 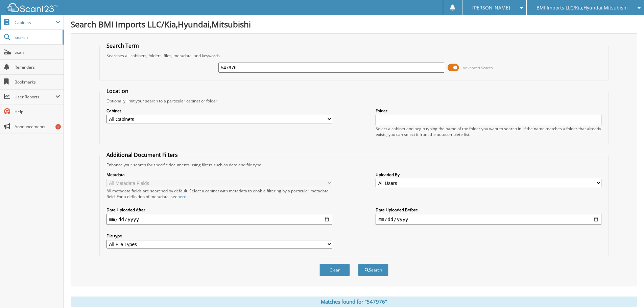 I want to click on div: Matches found for "547976", so click(x=354, y=301).